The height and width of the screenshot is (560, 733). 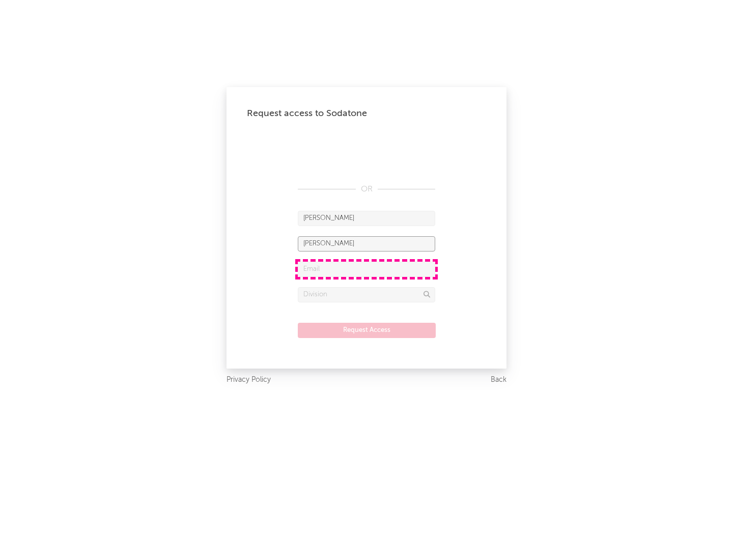 I want to click on div: Request access to Sodatone, so click(x=366, y=113).